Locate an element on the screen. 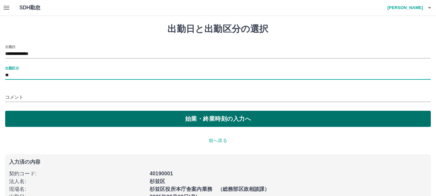  p: 現場名 : is located at coordinates (77, 189).